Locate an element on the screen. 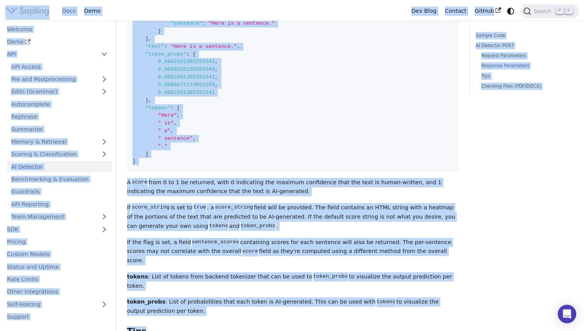  a: AI Detector is located at coordinates (59, 166).